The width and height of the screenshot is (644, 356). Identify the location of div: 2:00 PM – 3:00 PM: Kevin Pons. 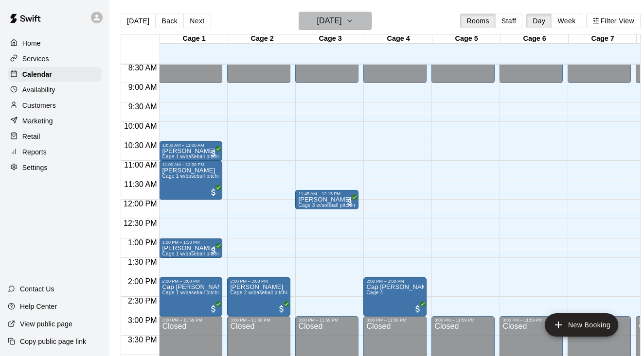
(259, 297).